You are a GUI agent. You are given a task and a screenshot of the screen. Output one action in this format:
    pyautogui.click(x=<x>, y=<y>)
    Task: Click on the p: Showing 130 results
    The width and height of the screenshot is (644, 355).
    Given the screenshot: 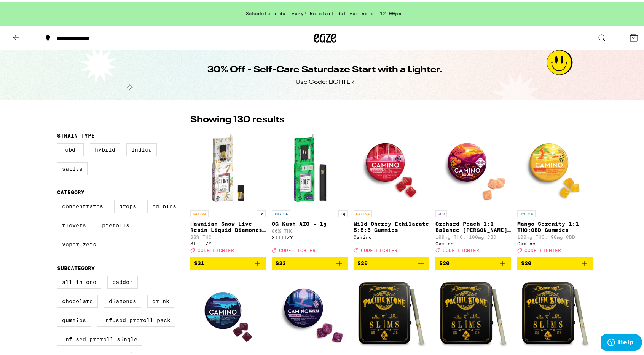 What is the action you would take?
    pyautogui.click(x=237, y=118)
    